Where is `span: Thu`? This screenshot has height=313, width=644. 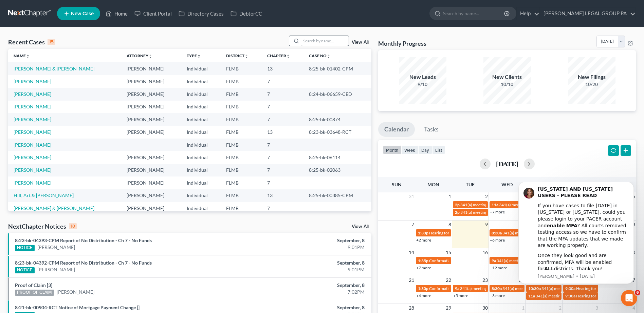 span: Thu is located at coordinates (544, 184).